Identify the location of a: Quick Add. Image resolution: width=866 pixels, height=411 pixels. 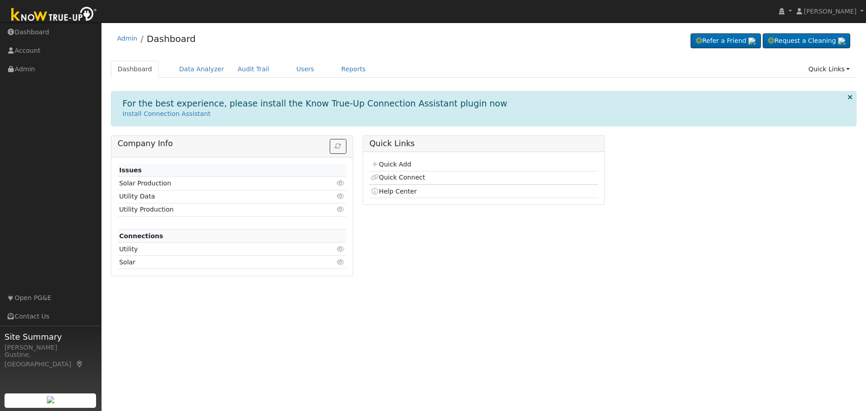
(391, 164).